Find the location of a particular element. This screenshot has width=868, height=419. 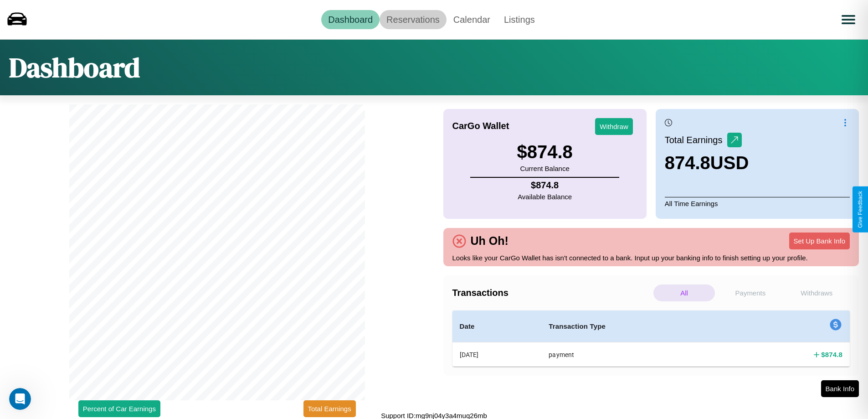

button: Set Up Bank Info is located at coordinates (820, 241).